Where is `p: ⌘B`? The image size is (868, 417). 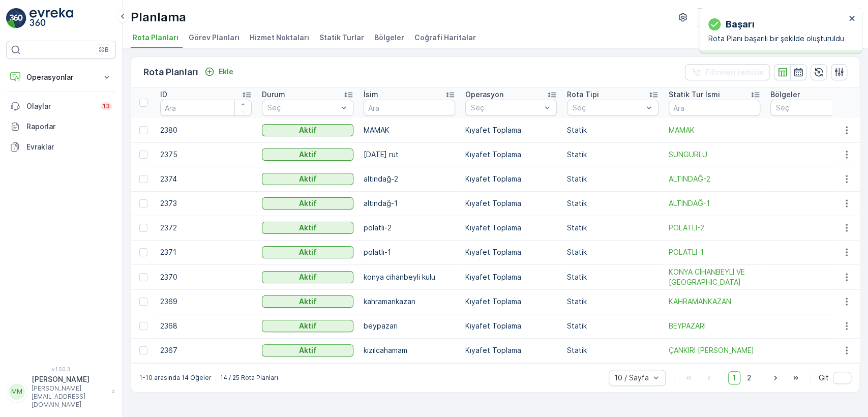 p: ⌘B is located at coordinates (104, 50).